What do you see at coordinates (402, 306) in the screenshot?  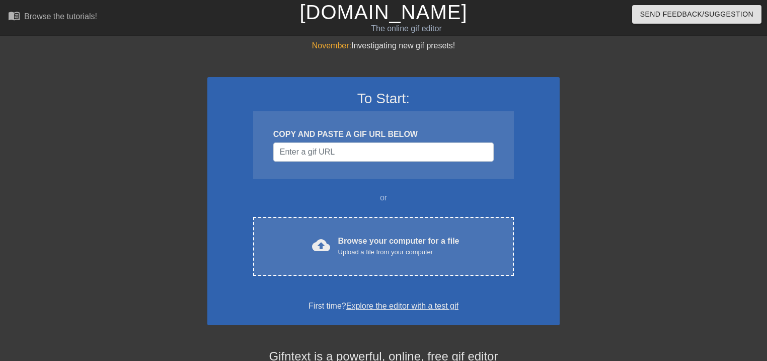 I see `a: Explore the editor with a test gif` at bounding box center [402, 306].